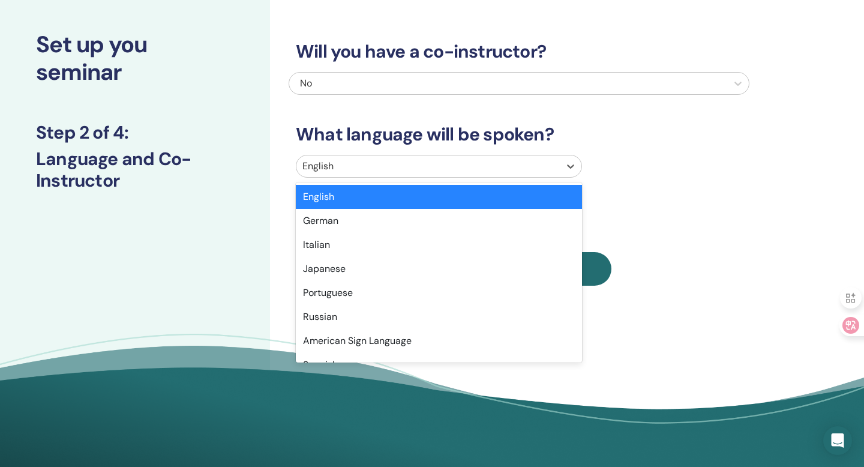 This screenshot has height=467, width=864. I want to click on span: No, so click(306, 83).